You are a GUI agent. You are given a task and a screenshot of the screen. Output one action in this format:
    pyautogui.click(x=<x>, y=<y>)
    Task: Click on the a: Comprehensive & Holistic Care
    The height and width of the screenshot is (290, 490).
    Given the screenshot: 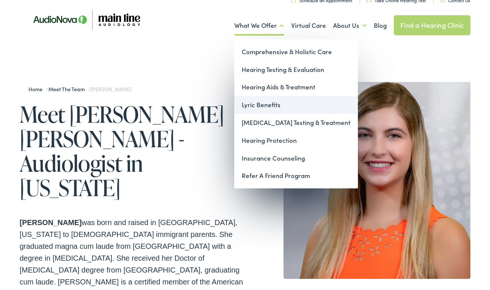 What is the action you would take?
    pyautogui.click(x=296, y=52)
    